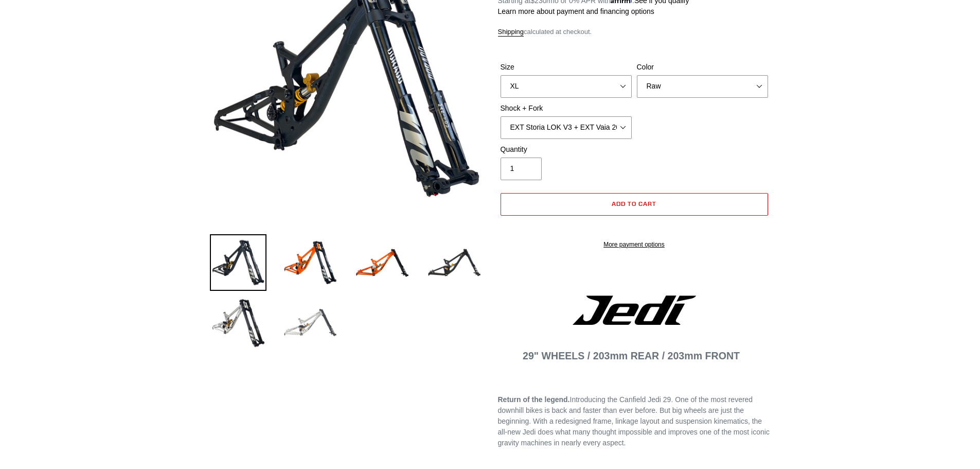  I want to click on label: Quantity, so click(566, 150).